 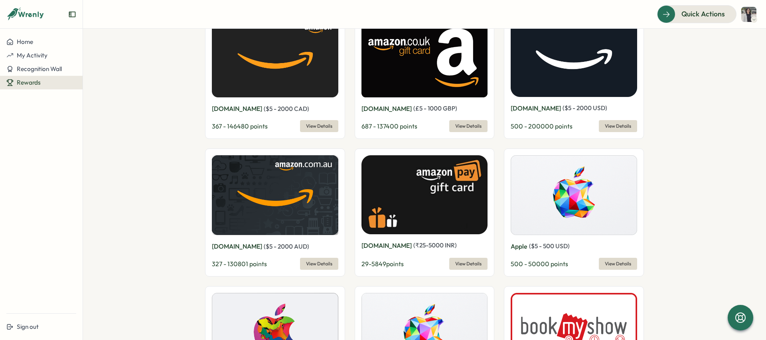 I want to click on span: My Activity, so click(x=32, y=55).